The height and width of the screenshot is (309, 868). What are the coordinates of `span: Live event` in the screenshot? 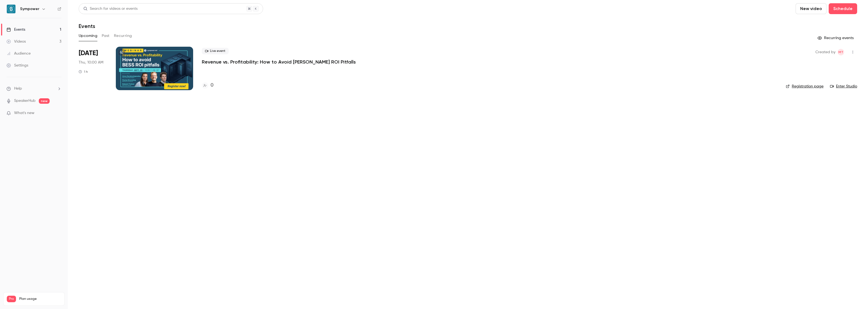 It's located at (215, 51).